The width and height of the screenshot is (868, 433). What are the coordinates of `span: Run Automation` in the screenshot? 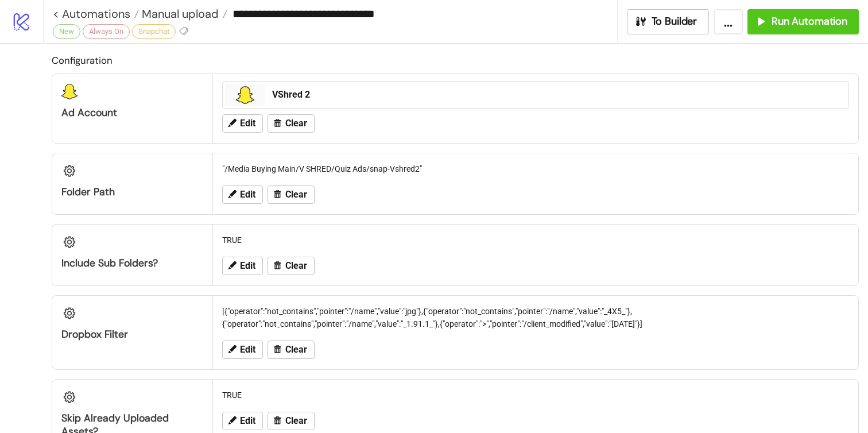 It's located at (810, 21).